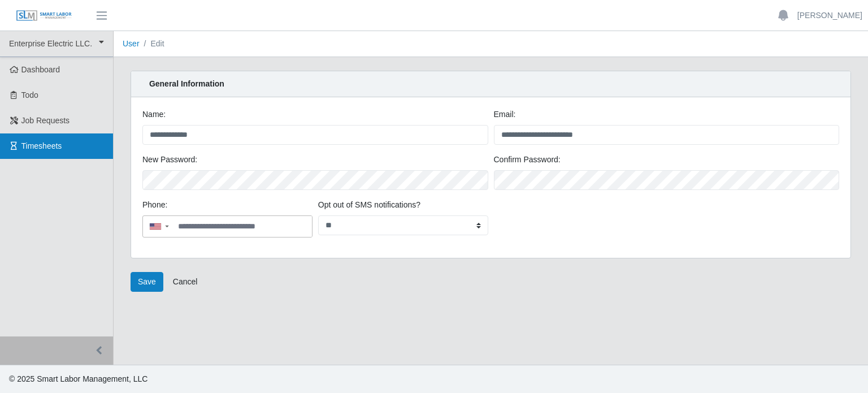  What do you see at coordinates (46, 120) in the screenshot?
I see `span: Job Requests` at bounding box center [46, 120].